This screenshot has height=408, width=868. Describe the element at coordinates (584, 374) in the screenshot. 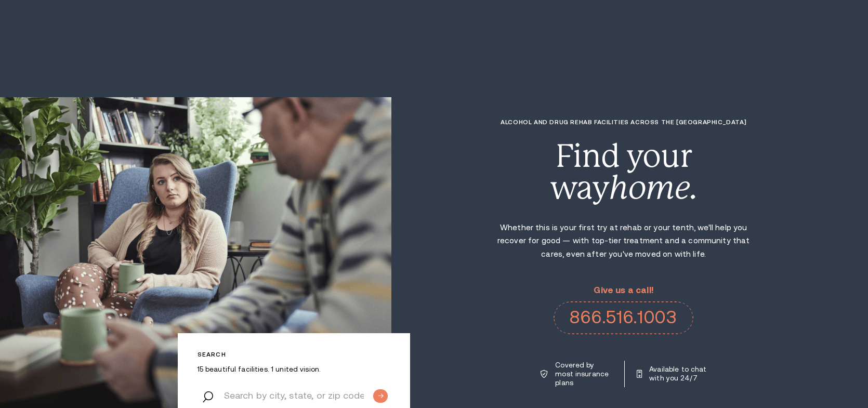

I see `p: Covered by most insurance plans` at that location.